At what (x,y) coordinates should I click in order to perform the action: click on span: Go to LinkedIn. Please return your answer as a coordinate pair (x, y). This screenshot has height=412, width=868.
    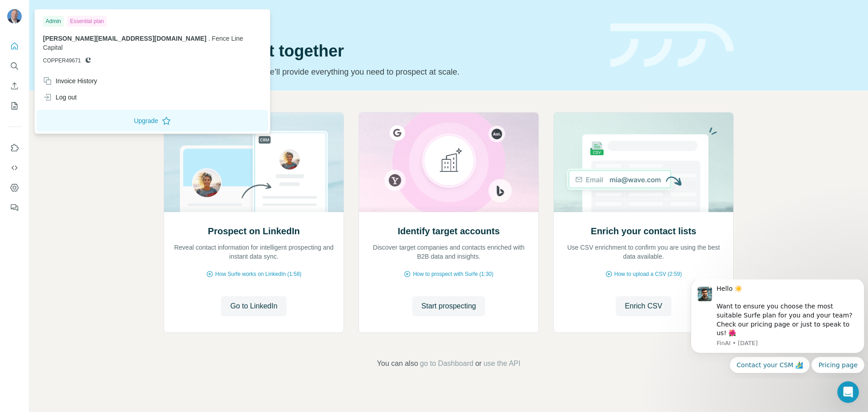
    Looking at the image, I should click on (254, 306).